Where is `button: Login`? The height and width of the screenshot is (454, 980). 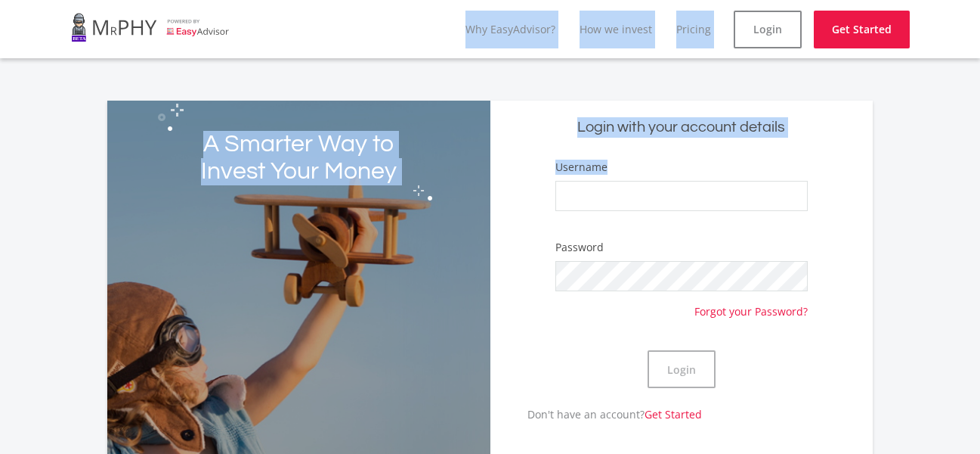 button: Login is located at coordinates (682, 369).